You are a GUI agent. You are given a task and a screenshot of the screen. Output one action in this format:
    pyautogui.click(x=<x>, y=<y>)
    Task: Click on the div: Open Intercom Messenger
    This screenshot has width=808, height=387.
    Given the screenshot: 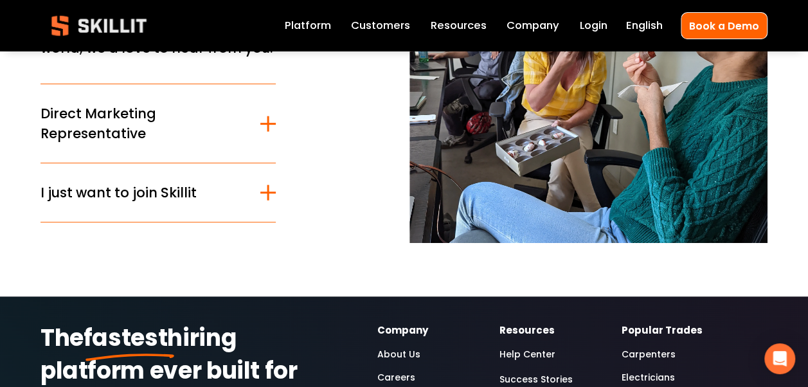 What is the action you would take?
    pyautogui.click(x=780, y=359)
    